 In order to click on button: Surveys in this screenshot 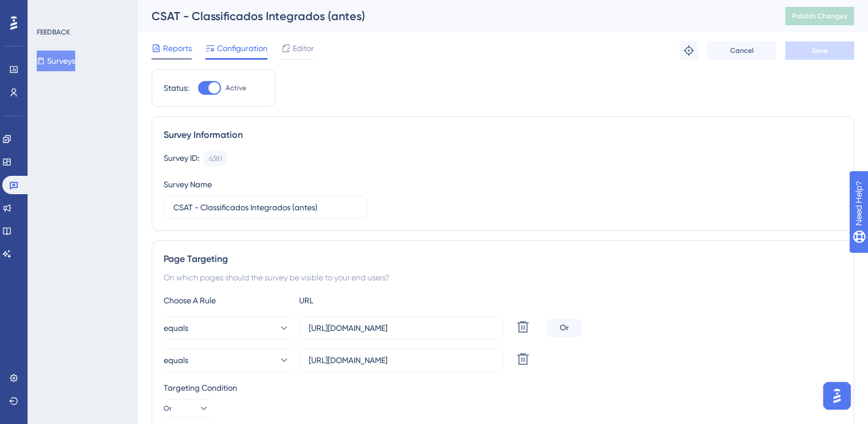, I will do `click(56, 61)`.